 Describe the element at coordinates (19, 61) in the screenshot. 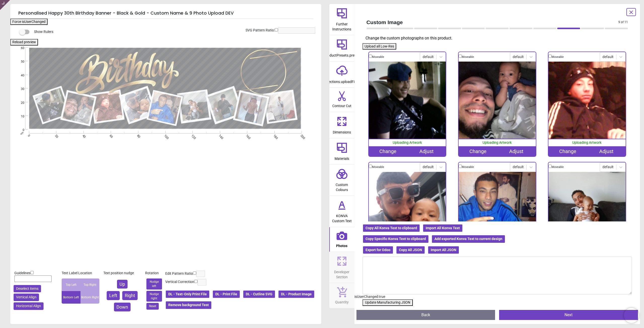

I see `span: 50` at that location.